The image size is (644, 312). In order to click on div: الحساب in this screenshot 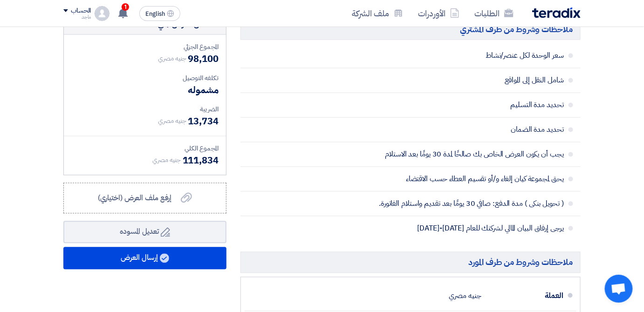, I will do `click(81, 11)`.